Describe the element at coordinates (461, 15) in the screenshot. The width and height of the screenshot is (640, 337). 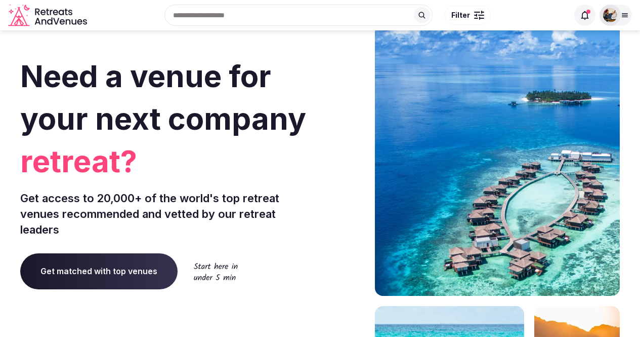
I see `span: Filter` at that location.